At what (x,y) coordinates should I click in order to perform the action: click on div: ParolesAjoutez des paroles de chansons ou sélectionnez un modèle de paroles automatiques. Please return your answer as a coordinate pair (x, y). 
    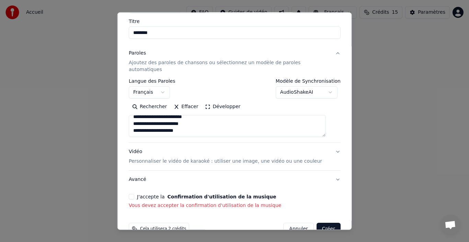
    Looking at the image, I should click on (235, 111).